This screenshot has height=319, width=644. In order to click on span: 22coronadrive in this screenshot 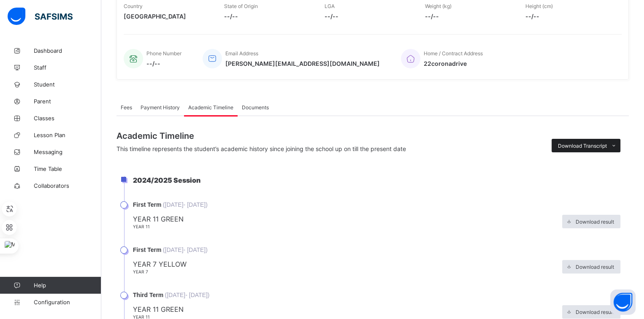, I will do `click(454, 63)`.